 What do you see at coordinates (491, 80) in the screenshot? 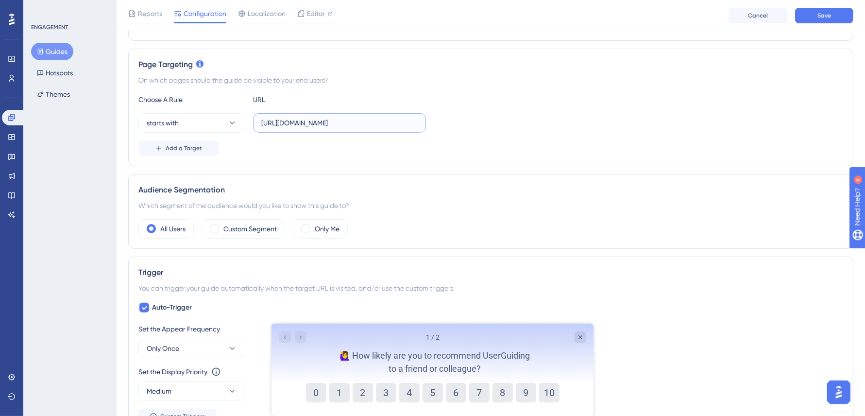
I see `div: On which pages should the guide be visible to your end users?` at bounding box center [491, 80].